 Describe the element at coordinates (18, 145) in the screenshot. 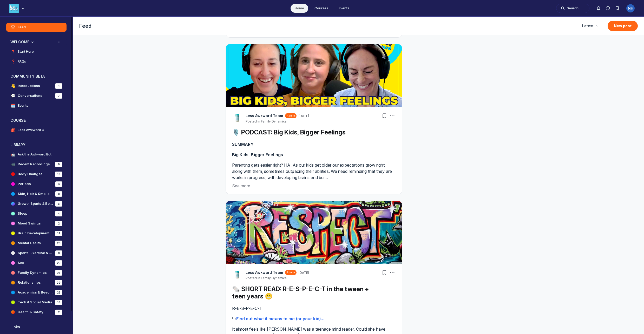

I see `h3: LIBRARY` at that location.